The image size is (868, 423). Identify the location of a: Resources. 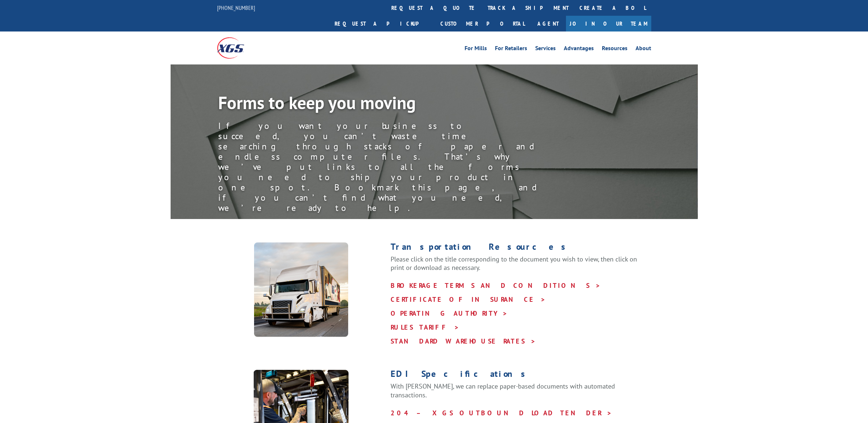
(614, 50).